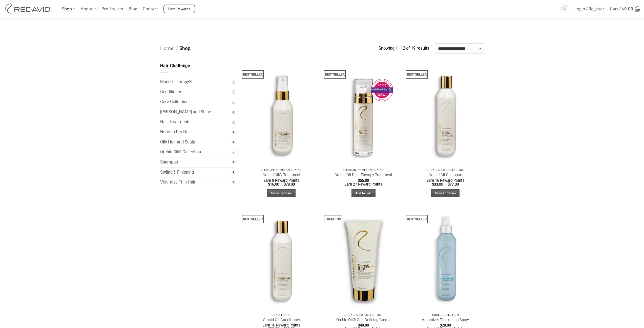 This screenshot has width=644, height=328. What do you see at coordinates (363, 175) in the screenshot?
I see `a: Orchid Oil Dual Therapy Treatment` at bounding box center [363, 175].